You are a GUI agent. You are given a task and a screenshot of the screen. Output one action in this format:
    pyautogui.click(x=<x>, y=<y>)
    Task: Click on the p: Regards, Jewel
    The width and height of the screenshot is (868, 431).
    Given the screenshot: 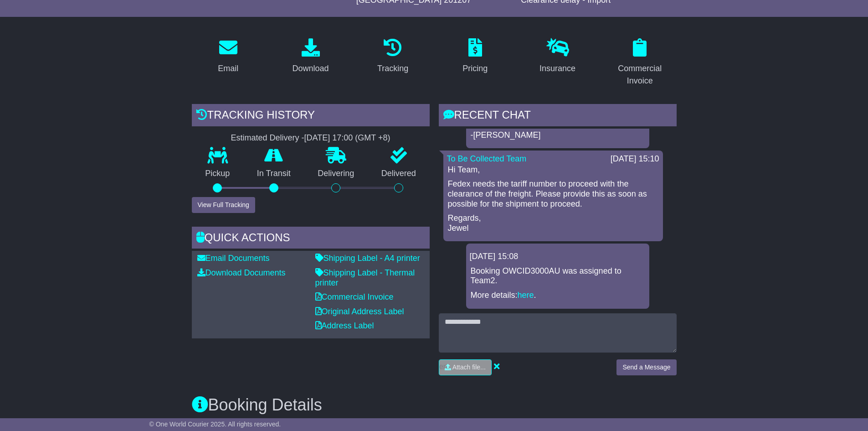 What is the action you would take?
    pyautogui.click(x=553, y=223)
    